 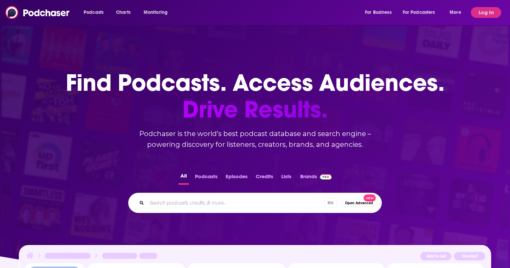 What do you see at coordinates (359, 203) in the screenshot?
I see `button: Open AdvancedNew` at bounding box center [359, 203].